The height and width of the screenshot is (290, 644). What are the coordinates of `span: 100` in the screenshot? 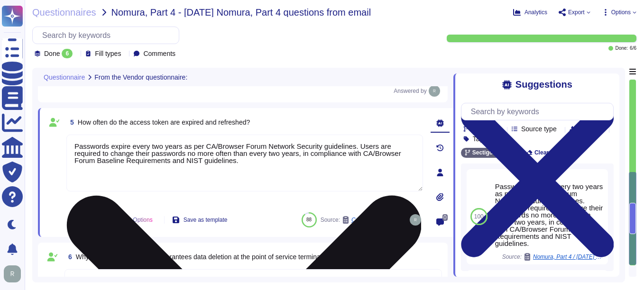 It's located at (479, 216).